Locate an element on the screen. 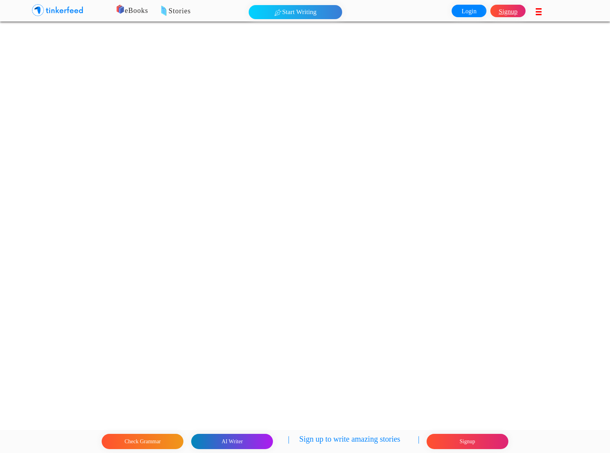 The height and width of the screenshot is (453, 610). button: Signup is located at coordinates (467, 442).